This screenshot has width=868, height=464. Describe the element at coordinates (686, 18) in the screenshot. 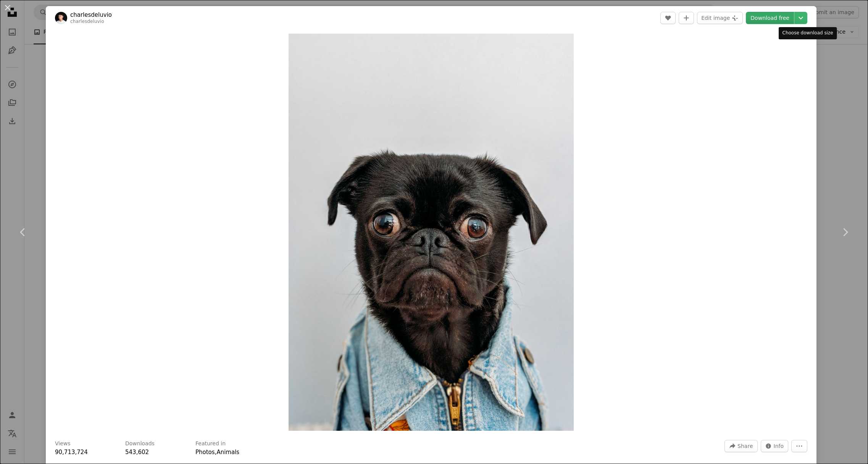

I see `button: Add to Collection` at that location.